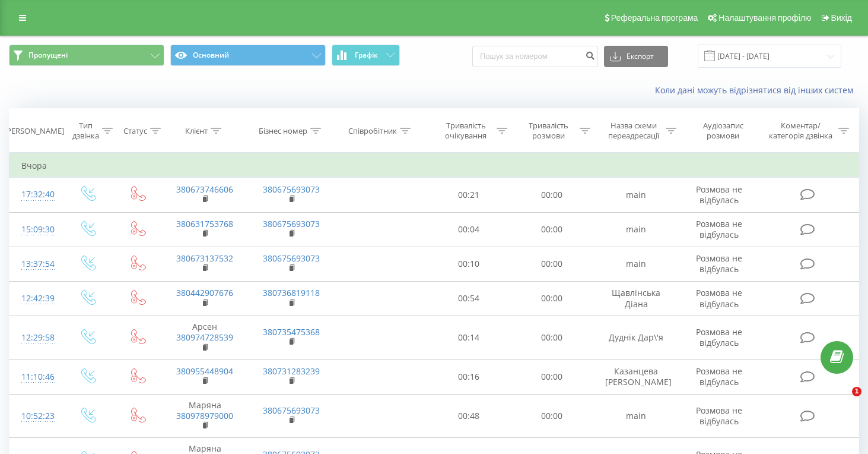 This screenshot has width=868, height=454. I want to click on button: Пропущені, so click(87, 55).